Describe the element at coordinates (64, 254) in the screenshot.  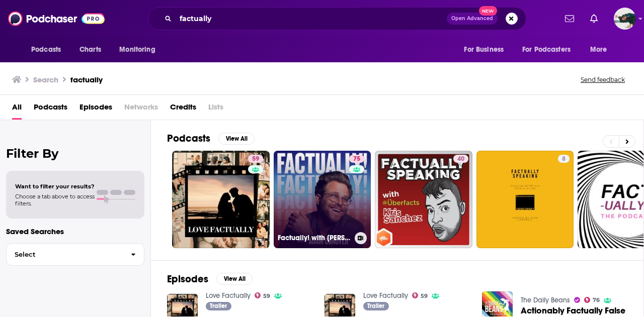
I see `span: Select` at that location.